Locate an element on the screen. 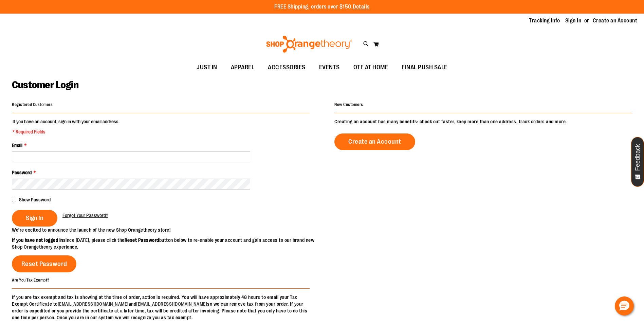  span: Password is located at coordinates (21, 172).